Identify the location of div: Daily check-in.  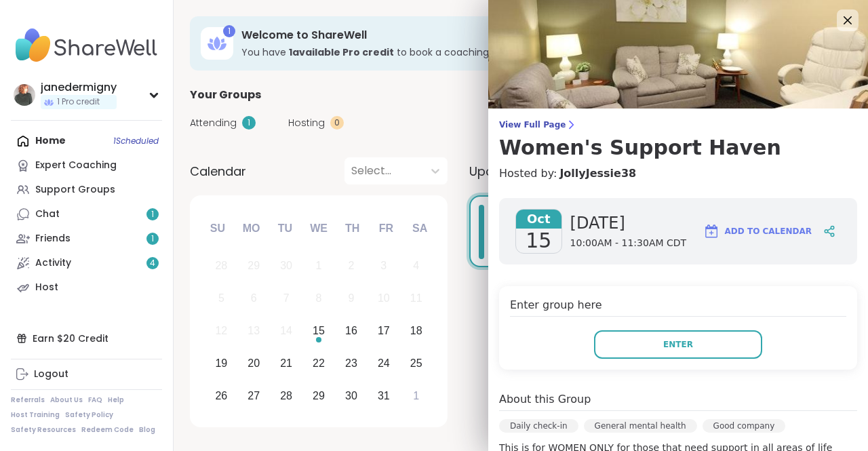
(538, 426).